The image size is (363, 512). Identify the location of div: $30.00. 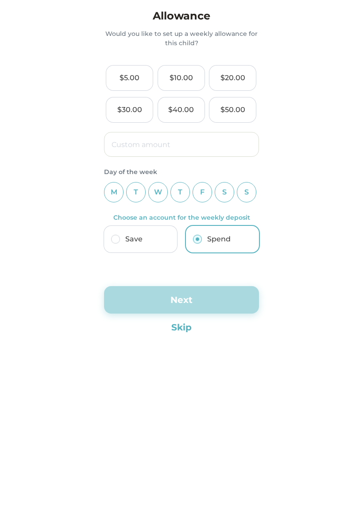
(130, 110).